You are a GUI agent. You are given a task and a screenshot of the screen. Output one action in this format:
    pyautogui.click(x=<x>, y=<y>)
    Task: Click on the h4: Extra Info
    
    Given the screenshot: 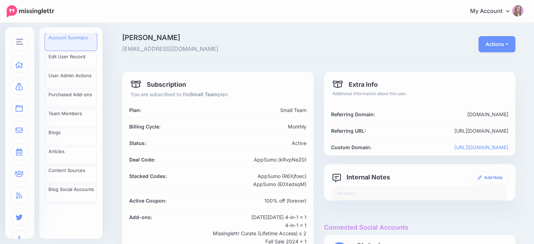 What is the action you would take?
    pyautogui.click(x=355, y=84)
    